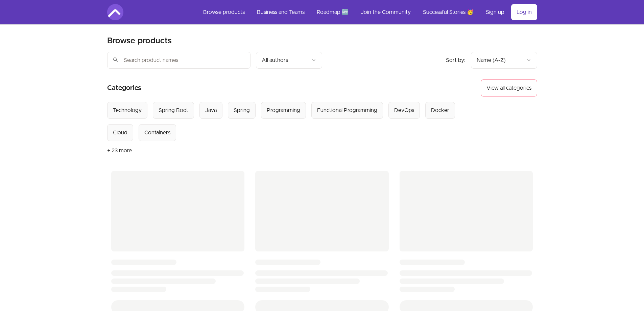 The height and width of the screenshot is (311, 644). Describe the element at coordinates (115, 12) in the screenshot. I see `img: Amigoscode logo` at that location.